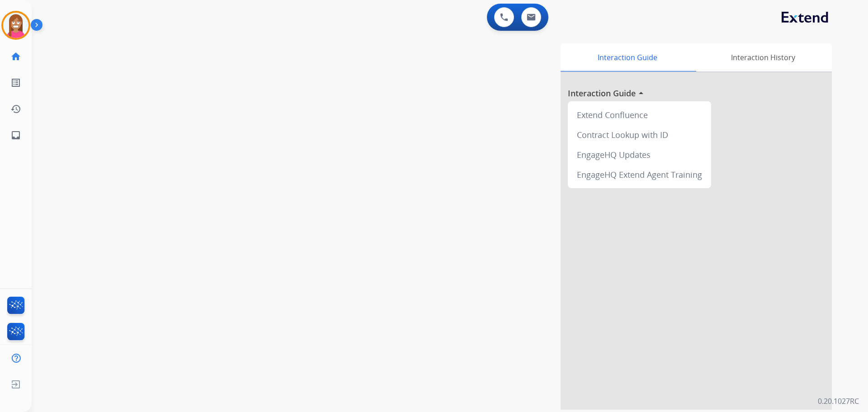 This screenshot has height=412, width=868. Describe the element at coordinates (16, 83) in the screenshot. I see `mat-icon: list_alt` at that location.